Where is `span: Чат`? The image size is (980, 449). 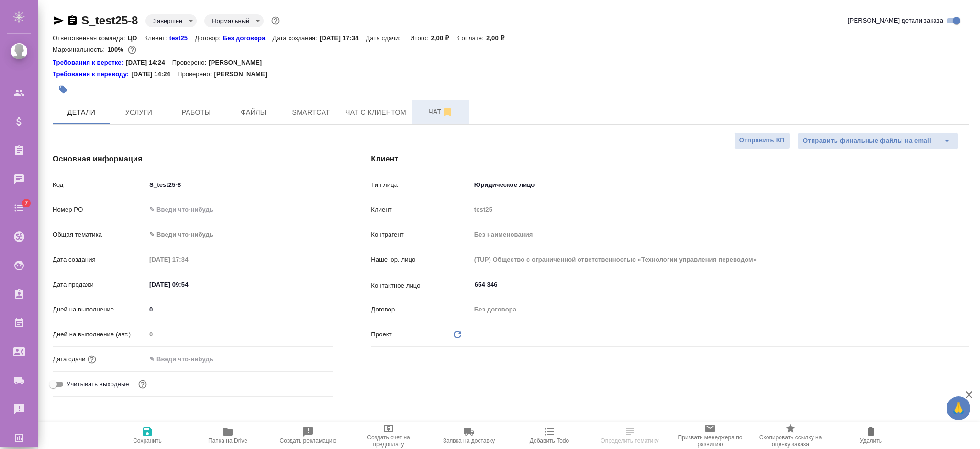 span: Чат is located at coordinates (441, 112).